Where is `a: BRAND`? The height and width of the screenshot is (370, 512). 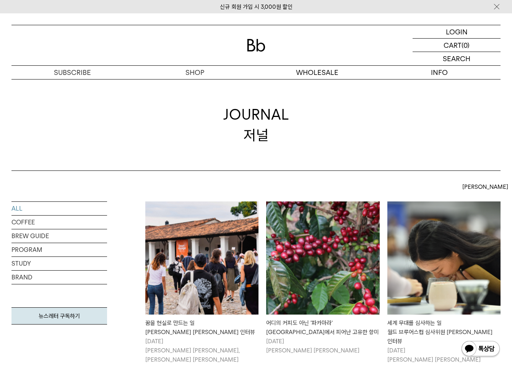 a: BRAND is located at coordinates (59, 277).